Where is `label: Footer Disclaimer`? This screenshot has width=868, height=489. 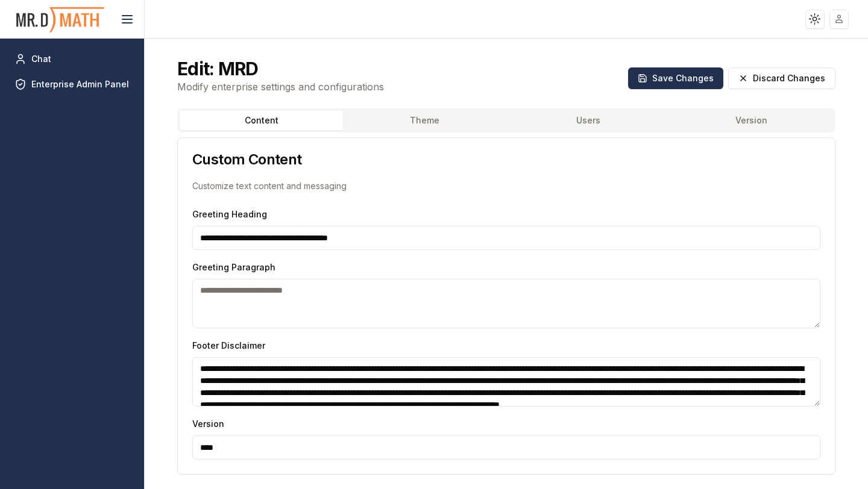 label: Footer Disclaimer is located at coordinates (229, 345).